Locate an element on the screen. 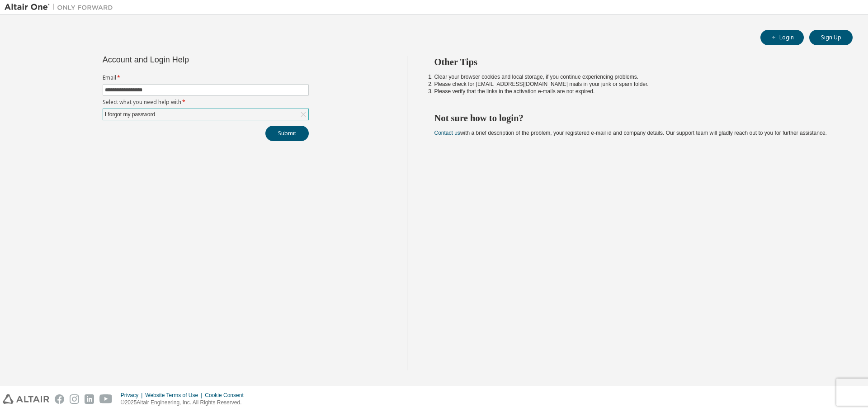  a: Contact us is located at coordinates (447, 133).